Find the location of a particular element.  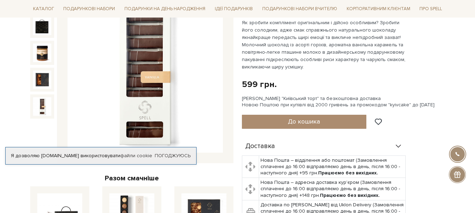

a: Подарункові набори is located at coordinates (89, 9).